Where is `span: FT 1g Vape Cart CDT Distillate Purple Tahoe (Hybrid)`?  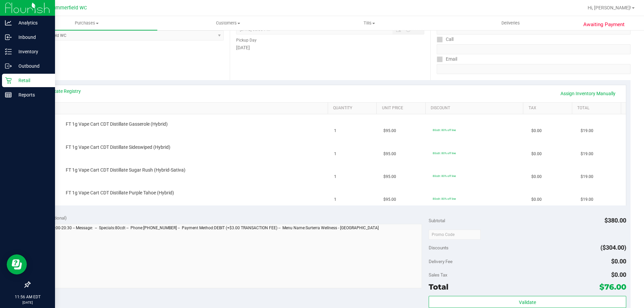 span: FT 1g Vape Cart CDT Distillate Purple Tahoe (Hybrid) is located at coordinates (120, 193).